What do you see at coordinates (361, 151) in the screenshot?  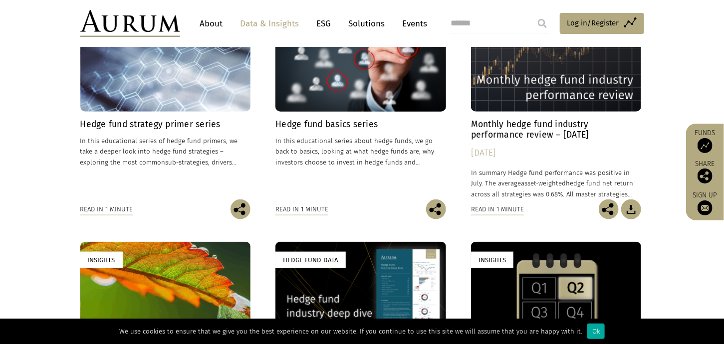 I see `p: In this educational series about hedge funds, we go back to basics, looking at what hedge funds a...` at bounding box center [361, 151].